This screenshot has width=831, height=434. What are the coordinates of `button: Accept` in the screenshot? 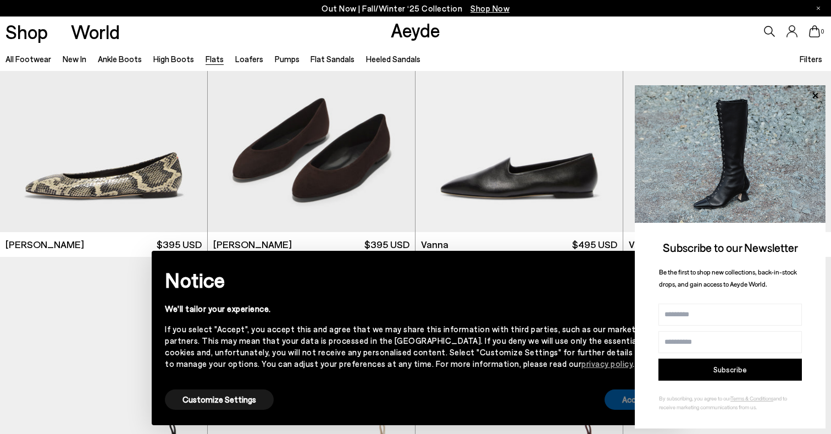 It's located at (635, 399).